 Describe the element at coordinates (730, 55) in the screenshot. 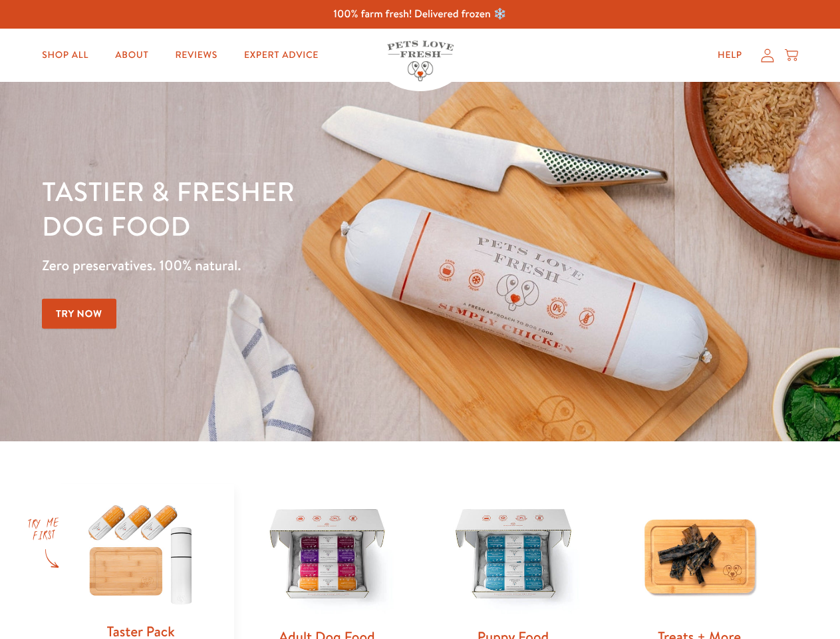

I see `a: Help` at that location.